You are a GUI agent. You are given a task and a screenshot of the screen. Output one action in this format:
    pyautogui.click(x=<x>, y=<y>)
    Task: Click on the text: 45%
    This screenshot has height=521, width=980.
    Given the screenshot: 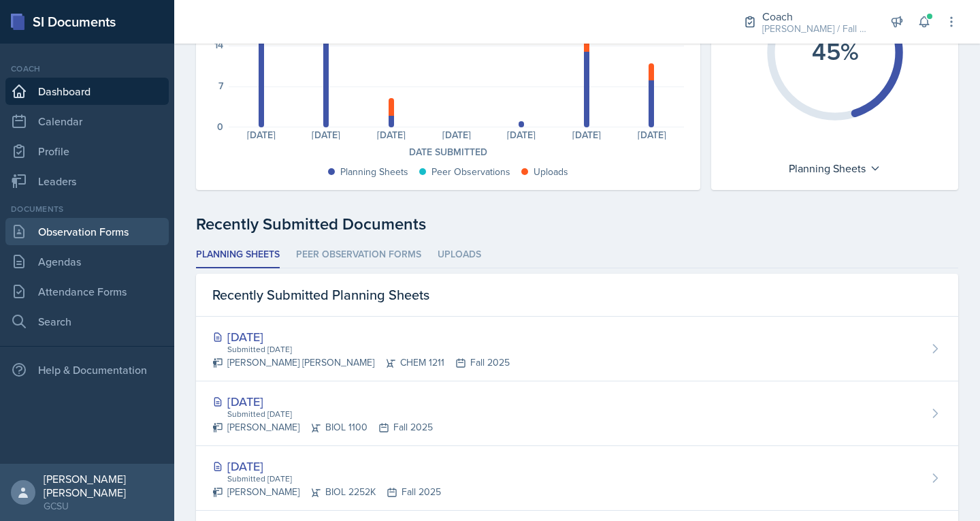 What is the action you would take?
    pyautogui.click(x=835, y=51)
    